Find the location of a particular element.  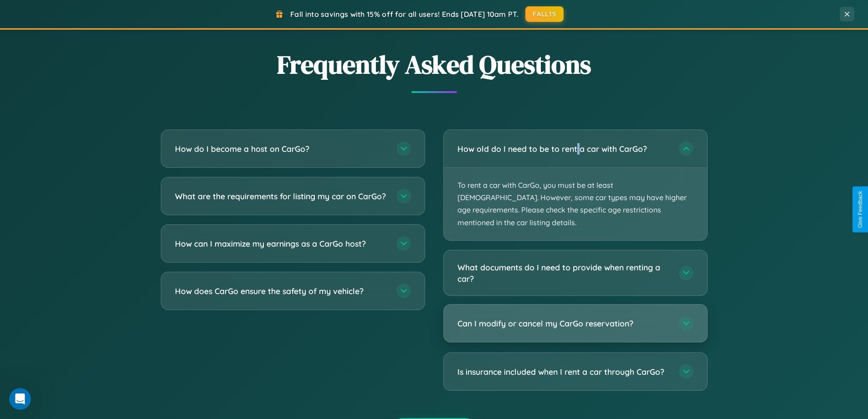

button: FALL15 is located at coordinates (544, 14).